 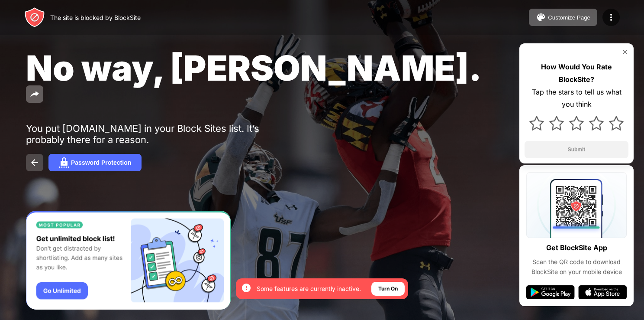 What do you see at coordinates (603, 292) in the screenshot?
I see `img: app-store.svg` at bounding box center [603, 292].